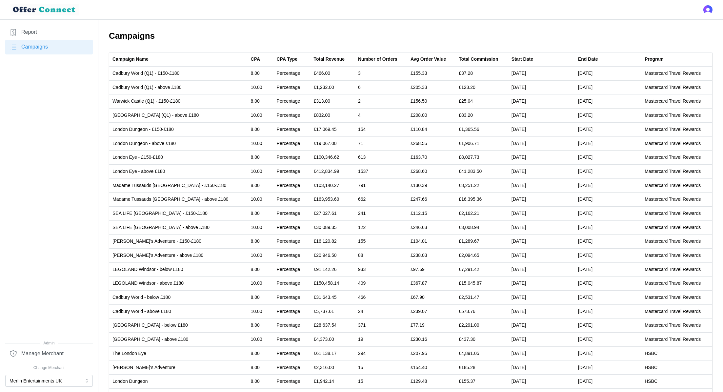  I want to click on td: £573.76, so click(482, 311).